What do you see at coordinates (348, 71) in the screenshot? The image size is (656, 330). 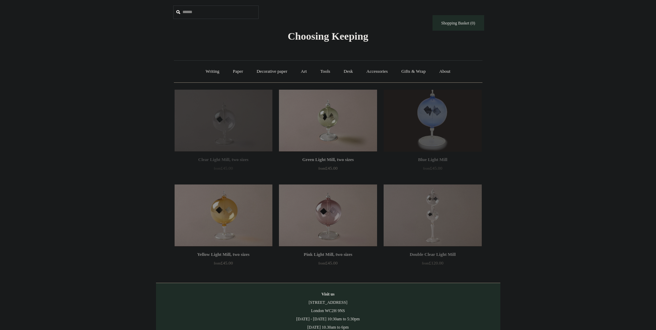 I see `a: Desk` at bounding box center [348, 71].